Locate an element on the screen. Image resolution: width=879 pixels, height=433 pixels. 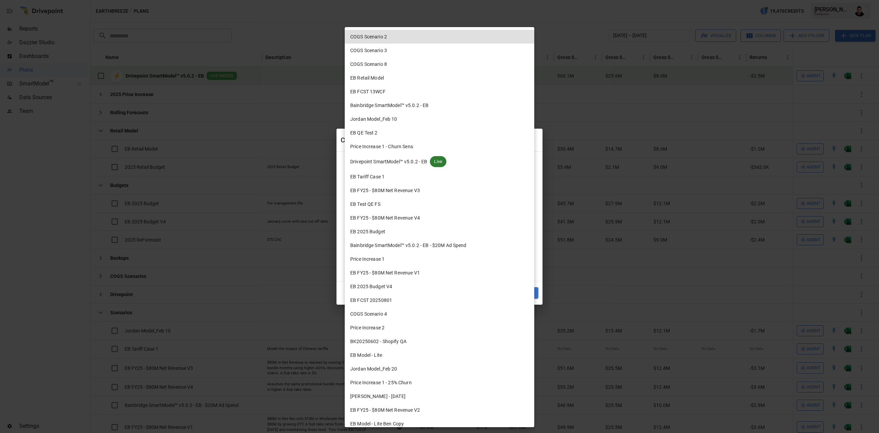
span: EB FY25 - $80M Net Revenue V4 is located at coordinates (385, 218).